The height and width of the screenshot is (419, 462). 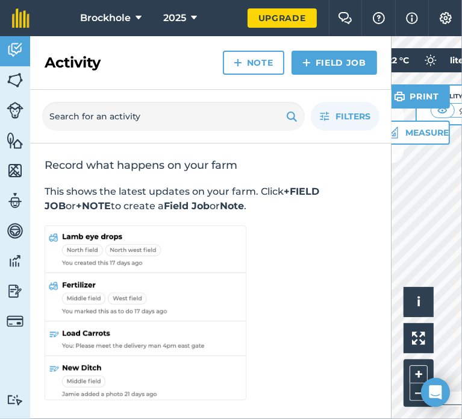 What do you see at coordinates (232, 205) in the screenshot?
I see `strong: Note` at bounding box center [232, 205].